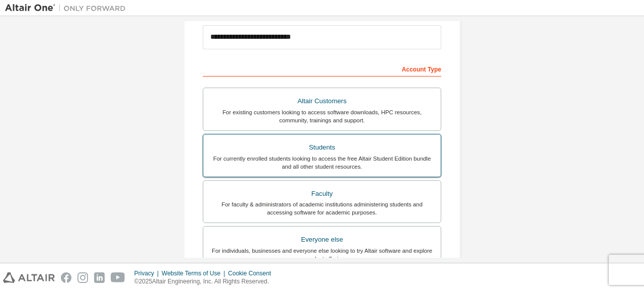 This screenshot has width=644, height=292. What do you see at coordinates (322, 101) in the screenshot?
I see `div: Altair Customers` at bounding box center [322, 101].